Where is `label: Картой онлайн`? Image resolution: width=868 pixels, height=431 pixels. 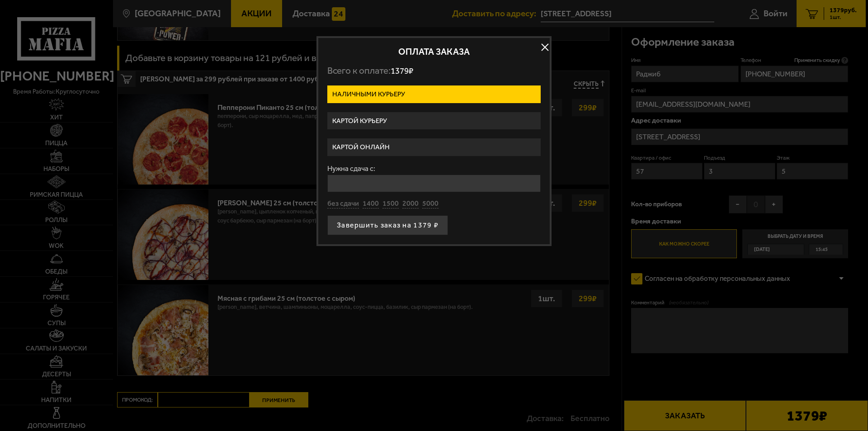
label: Картой онлайн is located at coordinates (434, 147).